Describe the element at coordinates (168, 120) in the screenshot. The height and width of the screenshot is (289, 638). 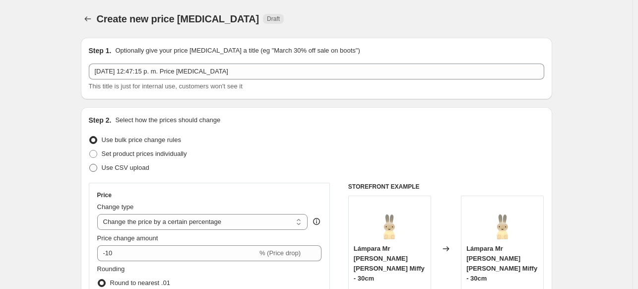
I see `p: Select how the prices should change` at that location.